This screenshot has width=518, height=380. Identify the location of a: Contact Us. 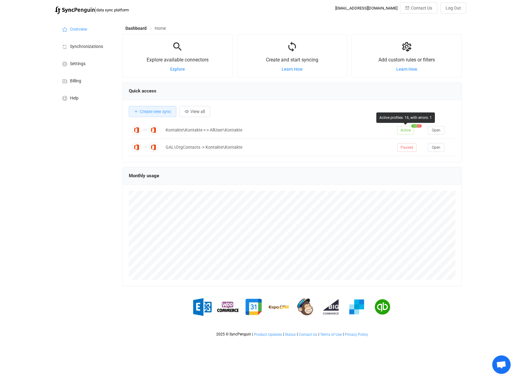
(308, 334).